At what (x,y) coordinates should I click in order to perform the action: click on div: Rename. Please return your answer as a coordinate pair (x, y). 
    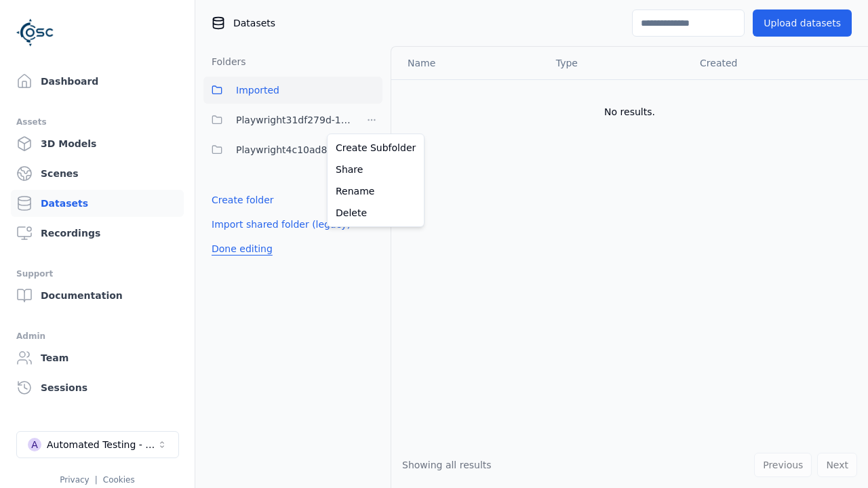
    Looking at the image, I should click on (376, 191).